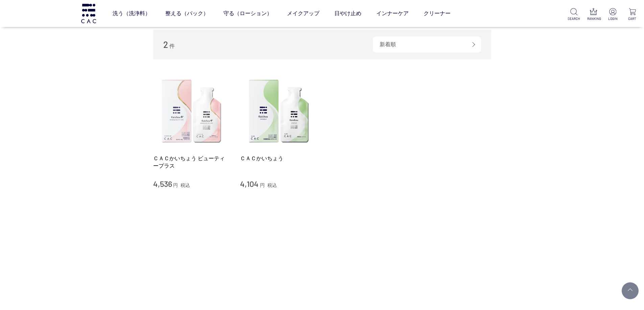  I want to click on a: 整える（パック）, so click(187, 13).